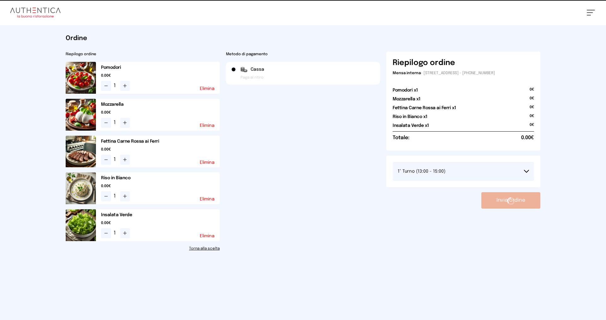 The image size is (606, 320). Describe the element at coordinates (406, 90) in the screenshot. I see `h2: Pomodori x1` at that location.